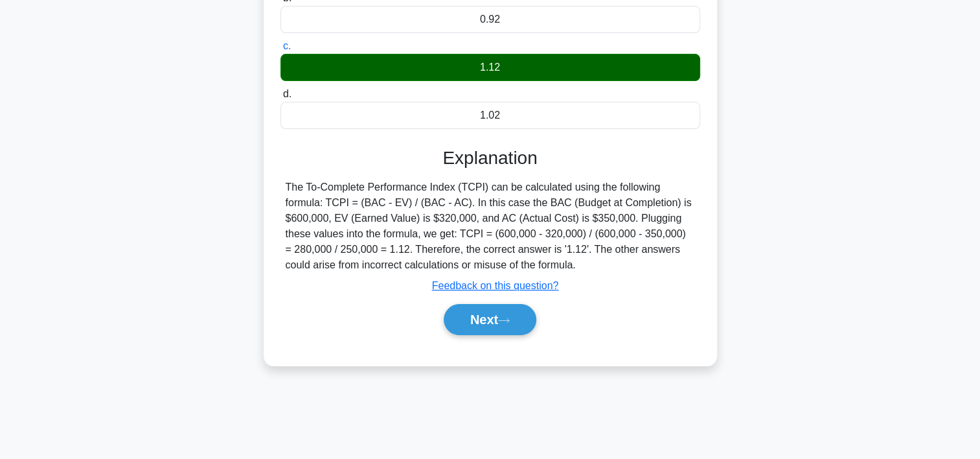  What do you see at coordinates (490, 116) in the screenshot?
I see `div: 1.02` at bounding box center [490, 116].